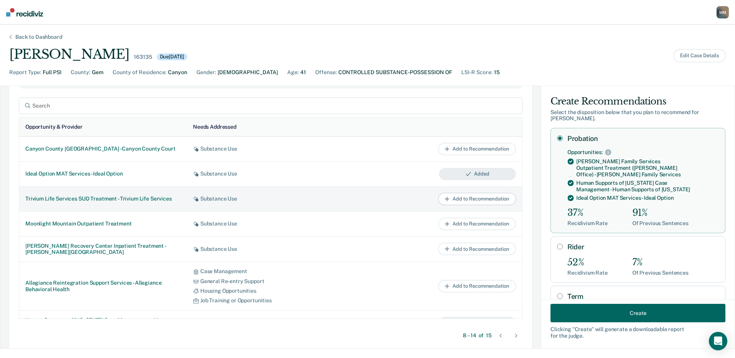  I want to click on div: Opportunities:, so click(585, 152).